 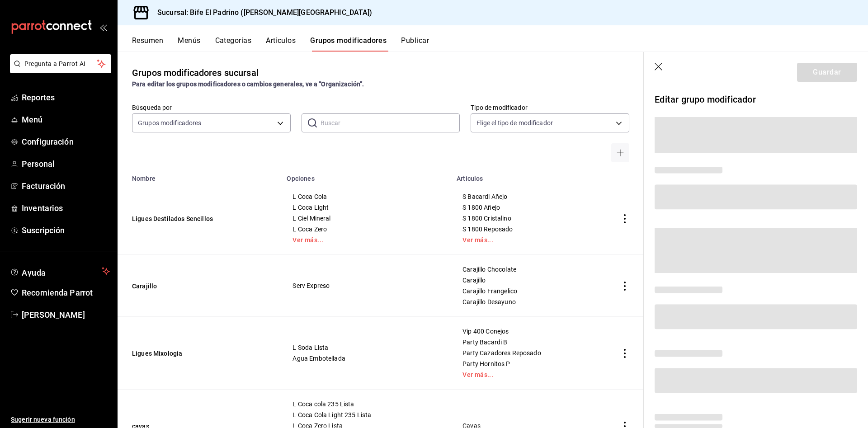 What do you see at coordinates (528, 280) in the screenshot?
I see `span: Carajillo` at bounding box center [528, 280].